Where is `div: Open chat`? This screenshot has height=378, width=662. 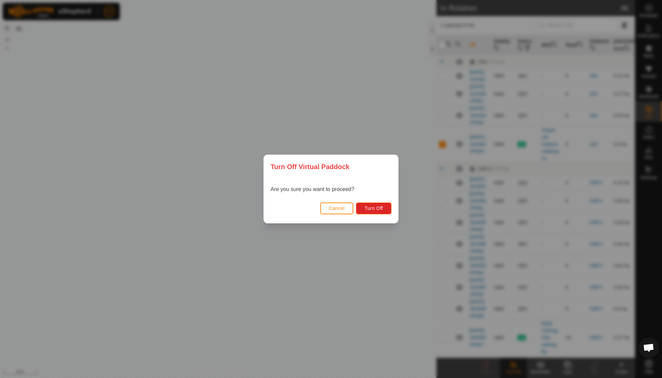
div: Open chat is located at coordinates (649, 348).